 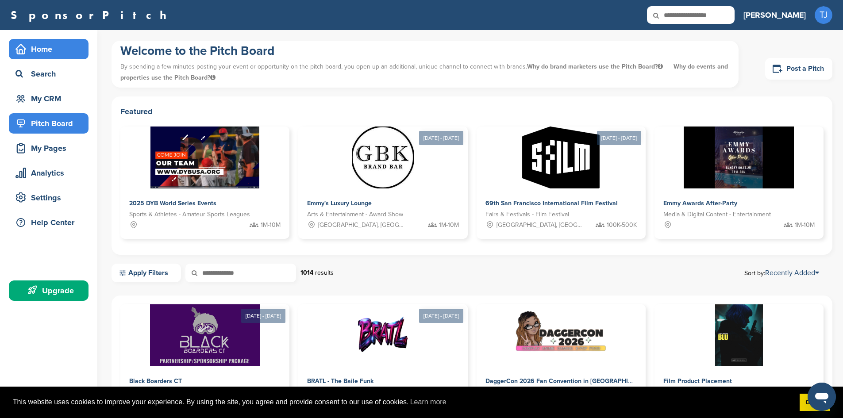 What do you see at coordinates (823, 15) in the screenshot?
I see `span: TJ` at bounding box center [823, 15].